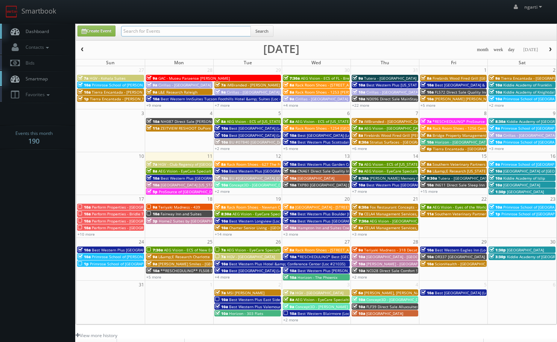 Image resolution: width=557 pixels, height=342 pixels. Describe the element at coordinates (83, 99) in the screenshot. I see `span: 1p` at that location.